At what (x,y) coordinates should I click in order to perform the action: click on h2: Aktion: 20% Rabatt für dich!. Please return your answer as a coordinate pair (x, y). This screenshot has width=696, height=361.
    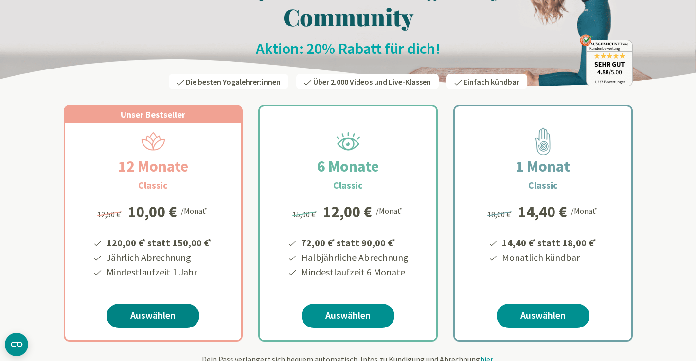
    Looking at the image, I should click on (348, 49).